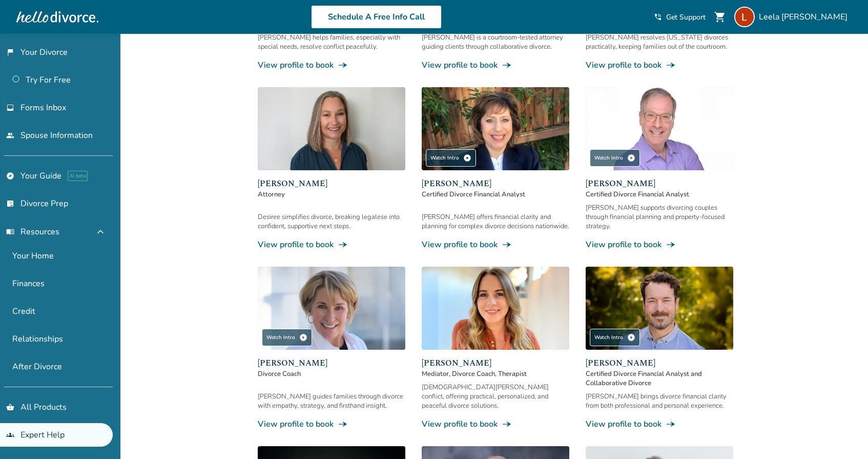  What do you see at coordinates (660, 129) in the screenshot?
I see `img: Jeff Landers` at bounding box center [660, 129].